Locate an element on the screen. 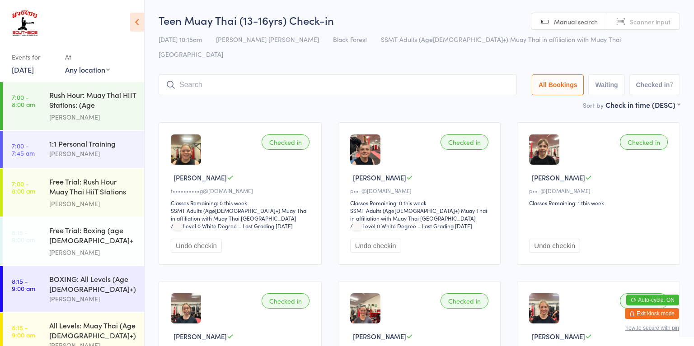 The image size is (694, 346). img: image1708498457.png is located at coordinates (365, 309).